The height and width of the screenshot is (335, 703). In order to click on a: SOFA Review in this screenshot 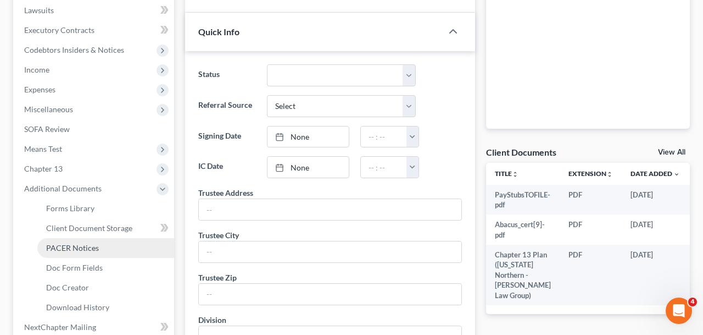, I will do `click(95, 129)`.